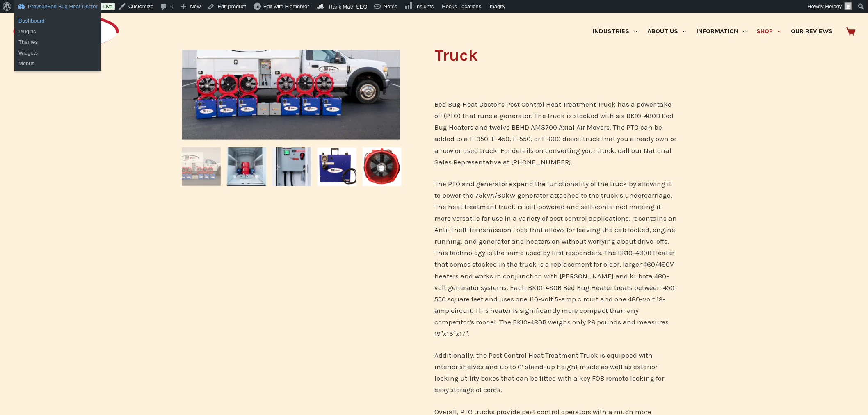 The width and height of the screenshot is (868, 415). I want to click on a: Themes, so click(58, 42).